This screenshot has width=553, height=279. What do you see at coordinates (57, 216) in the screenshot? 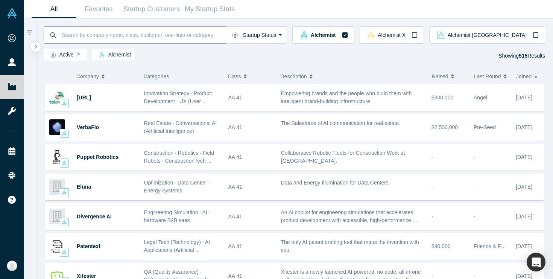
I see `img: Divergence AI's Logo` at bounding box center [57, 216].